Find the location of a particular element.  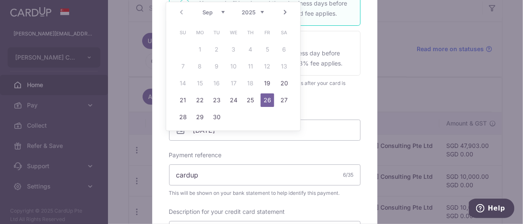

a: 28 is located at coordinates (183, 117).